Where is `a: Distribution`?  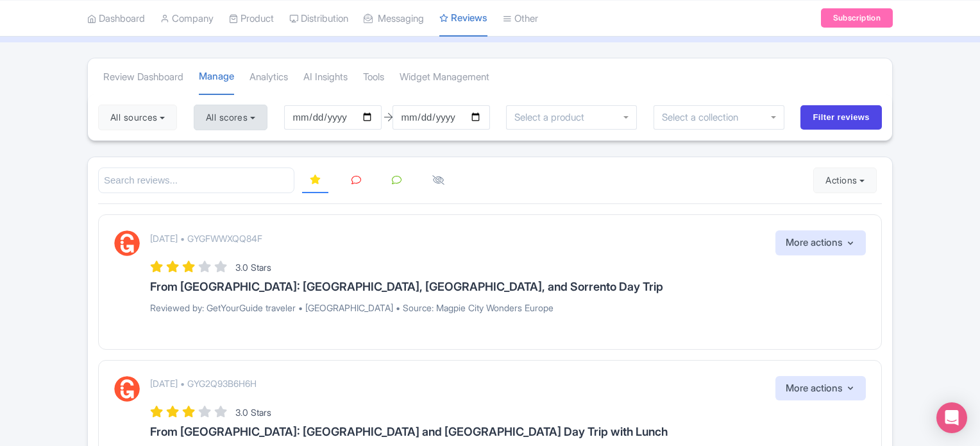
a: Distribution is located at coordinates (319, 18).